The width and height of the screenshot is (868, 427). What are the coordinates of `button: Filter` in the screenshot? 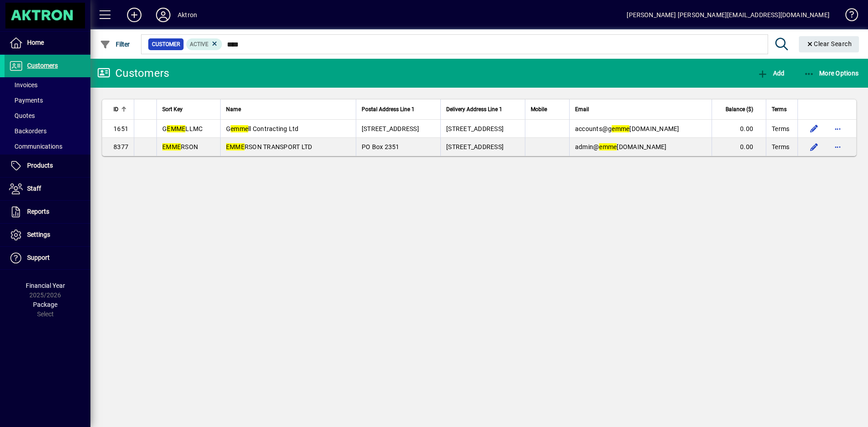 It's located at (115, 44).